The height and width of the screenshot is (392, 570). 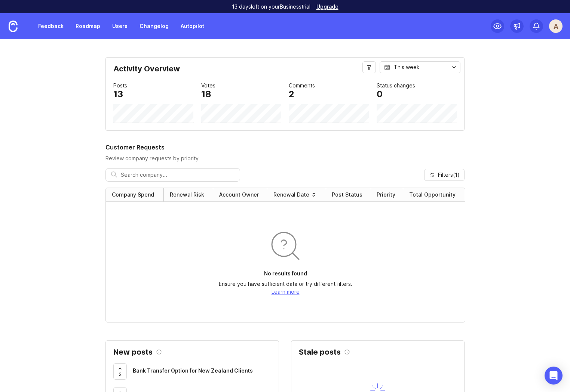 What do you see at coordinates (291, 94) in the screenshot?
I see `div: 2` at bounding box center [291, 94].